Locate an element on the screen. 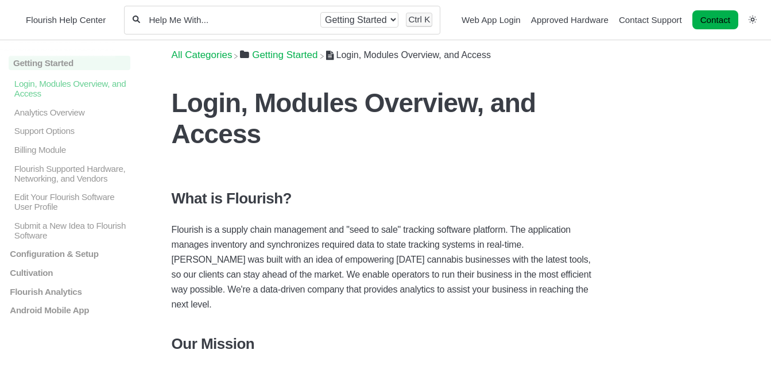  a: Analytics Overview is located at coordinates (70, 111).